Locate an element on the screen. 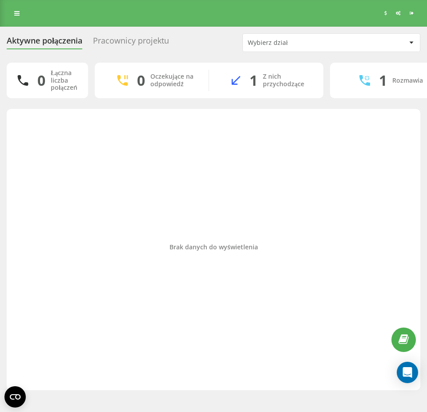  div: Łączna liczba połączeń is located at coordinates (64, 81).